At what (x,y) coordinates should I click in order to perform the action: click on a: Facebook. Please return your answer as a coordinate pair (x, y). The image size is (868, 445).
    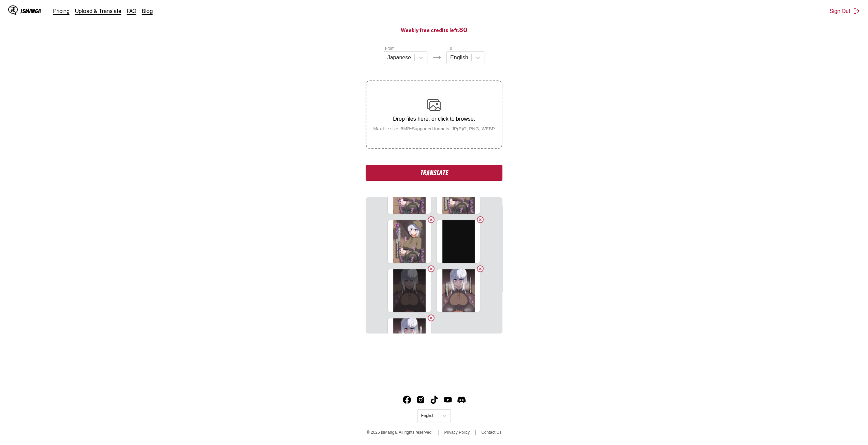
    Looking at the image, I should click on (407, 400).